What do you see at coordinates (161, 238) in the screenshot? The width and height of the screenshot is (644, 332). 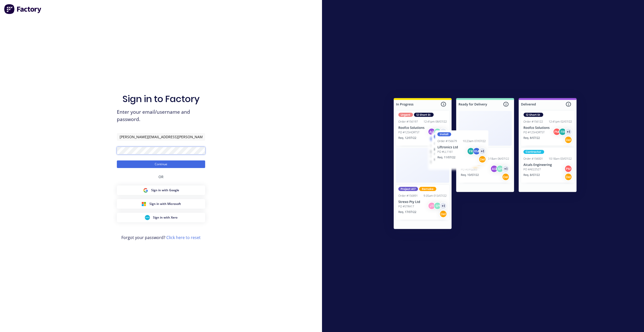 I see `span: Forgot your password?` at bounding box center [161, 238].